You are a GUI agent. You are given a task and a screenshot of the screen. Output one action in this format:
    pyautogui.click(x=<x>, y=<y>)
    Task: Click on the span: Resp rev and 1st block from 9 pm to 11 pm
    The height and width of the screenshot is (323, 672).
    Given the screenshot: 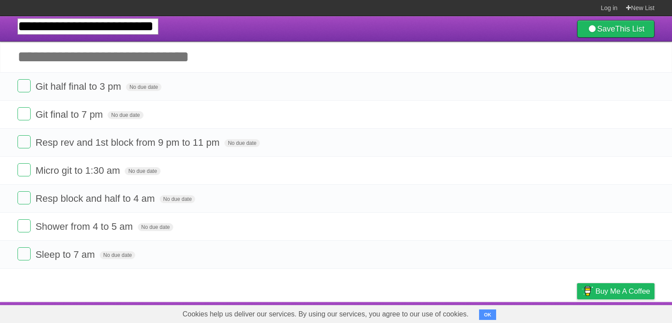 What is the action you would take?
    pyautogui.click(x=129, y=142)
    